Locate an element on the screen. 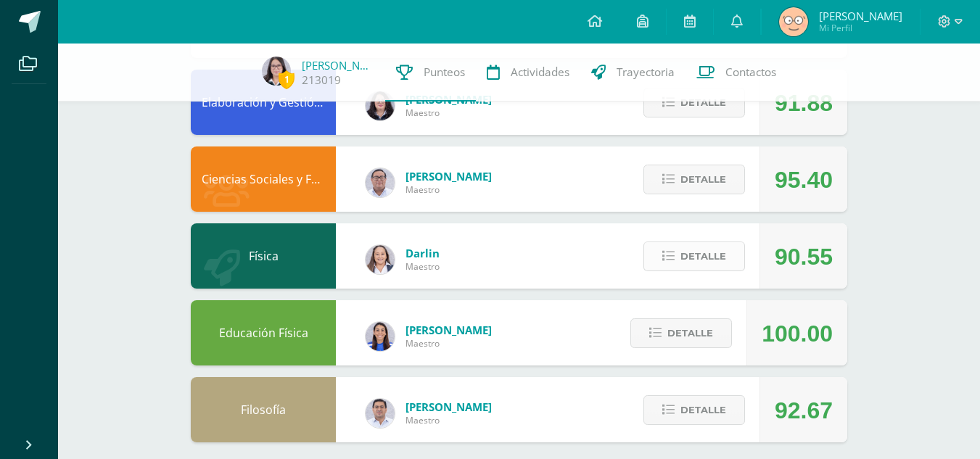 Image resolution: width=980 pixels, height=459 pixels. span: Contactos is located at coordinates (750, 72).